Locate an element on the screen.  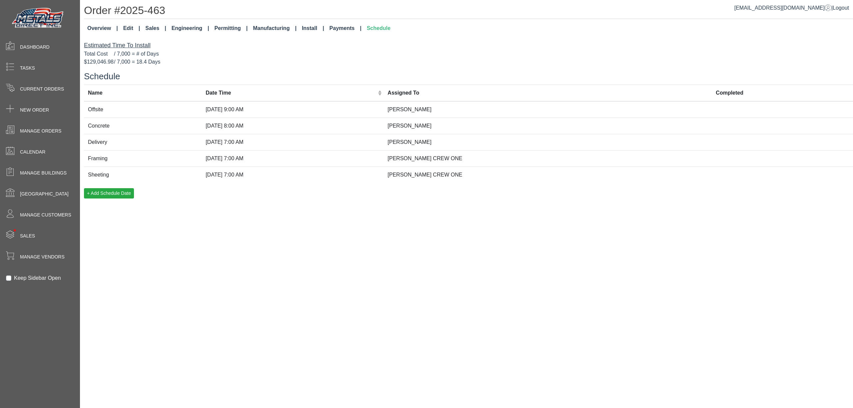
span: Current Orders is located at coordinates (42, 89).